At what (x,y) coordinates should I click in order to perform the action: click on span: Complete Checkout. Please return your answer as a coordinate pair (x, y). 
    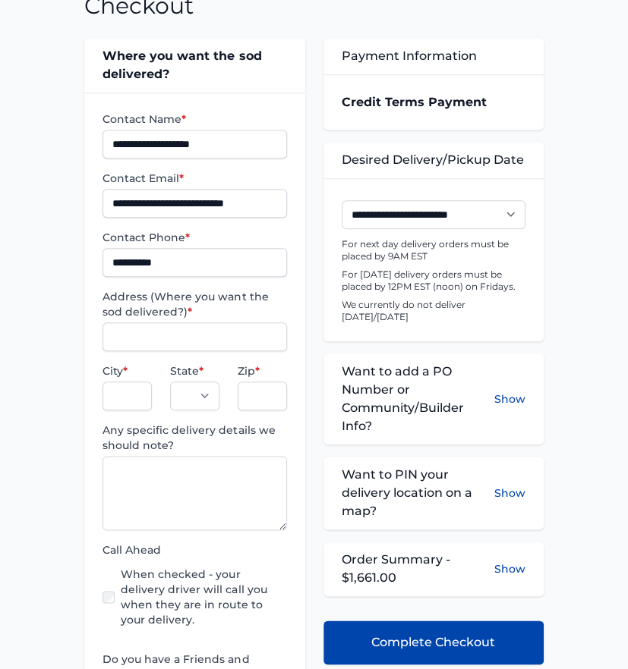
    Looking at the image, I should click on (433, 643).